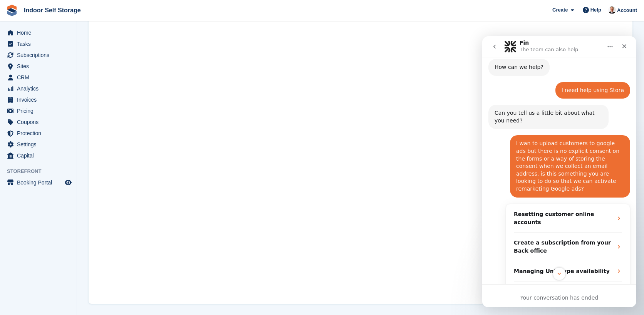  What do you see at coordinates (86, 210) in the screenshot?
I see `div: Create a subscription from your Back office` at bounding box center [86, 210].